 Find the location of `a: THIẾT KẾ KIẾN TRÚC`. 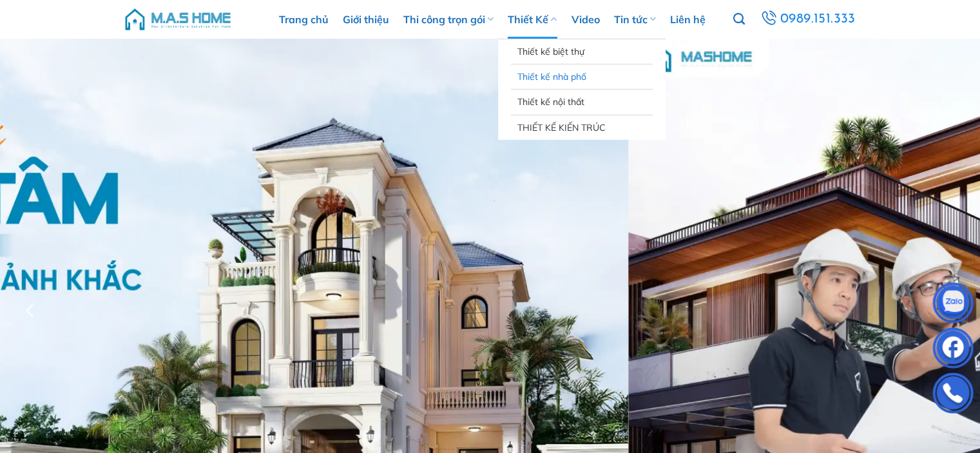

a: THIẾT KẾ KIẾN TRÚC is located at coordinates (582, 127).